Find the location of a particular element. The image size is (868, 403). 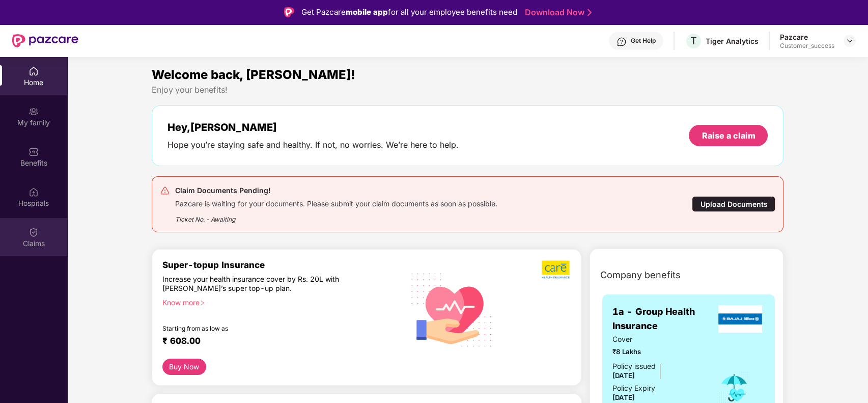

img: svg+xml;base64,PHN2ZyBpZD0iQ2xhaW0iIHhtbG5zPSJodHRwOi8vd3d3LnczLm9yZy8yMDAwL3N2ZyIgd2lkdGg9IjIwIi... is located at coordinates (34, 233).